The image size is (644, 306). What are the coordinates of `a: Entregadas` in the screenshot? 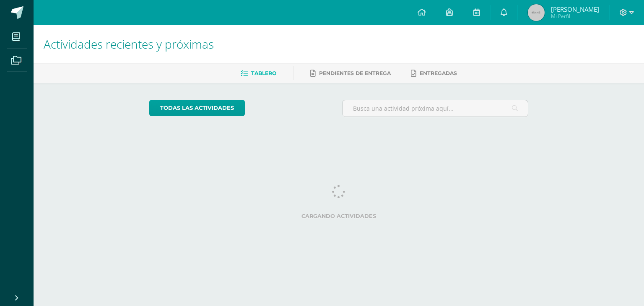 It's located at (434, 73).